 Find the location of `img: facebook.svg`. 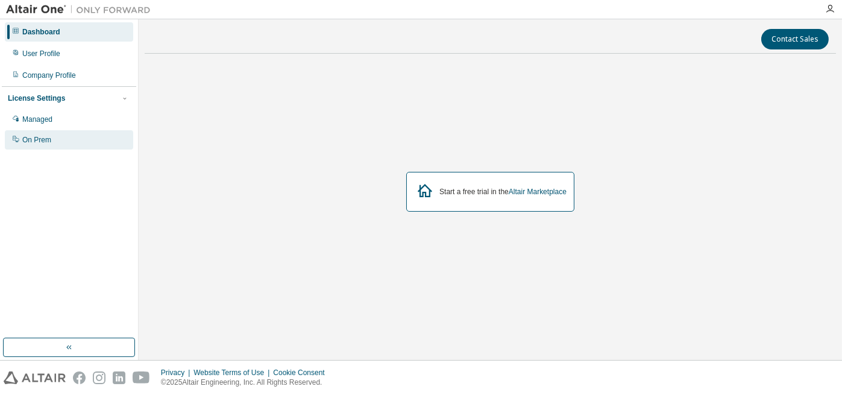

img: facebook.svg is located at coordinates (79, 377).